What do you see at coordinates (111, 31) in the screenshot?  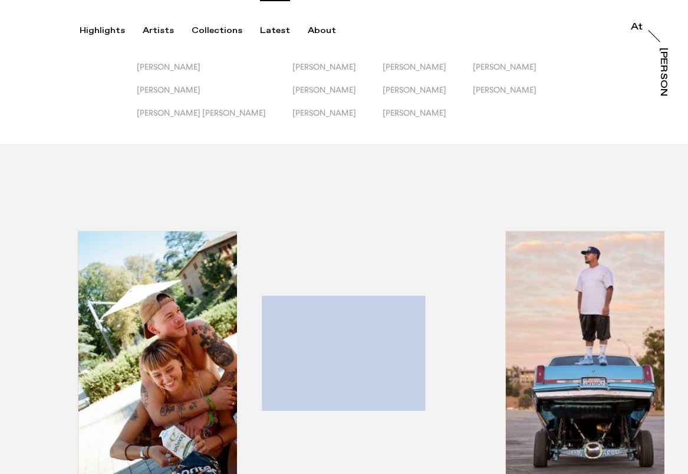 I see `button: Highlights` at bounding box center [111, 31].